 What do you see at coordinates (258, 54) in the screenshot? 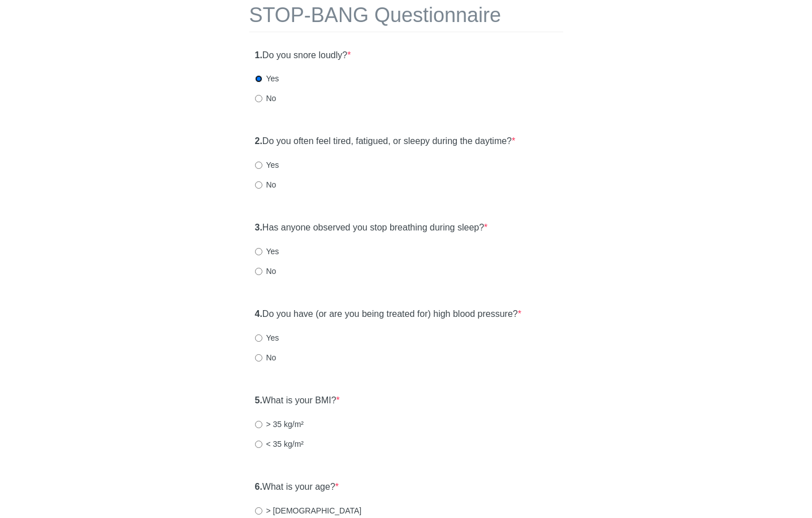
I see `strong: 1.` at bounding box center [258, 54].